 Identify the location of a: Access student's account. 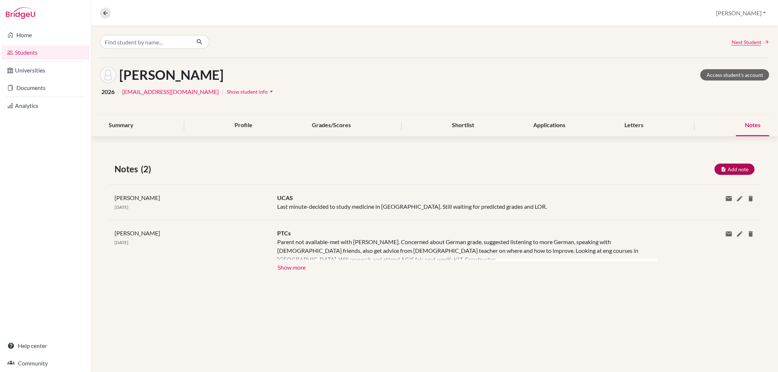
(735, 75).